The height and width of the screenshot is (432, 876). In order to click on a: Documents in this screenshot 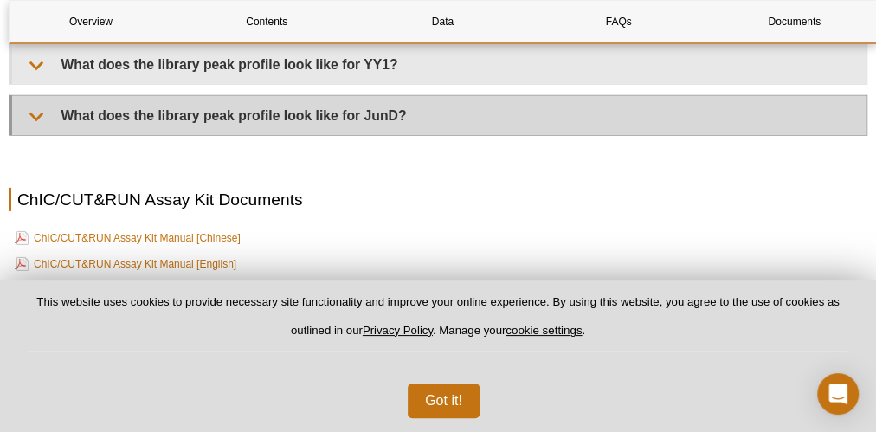, I will do `click(795, 22)`.